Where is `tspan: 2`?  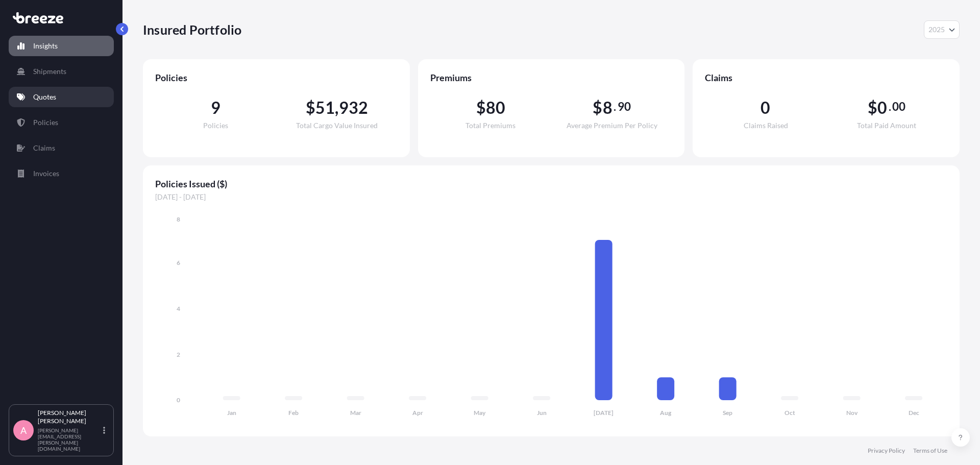 tspan: 2 is located at coordinates (178, 354).